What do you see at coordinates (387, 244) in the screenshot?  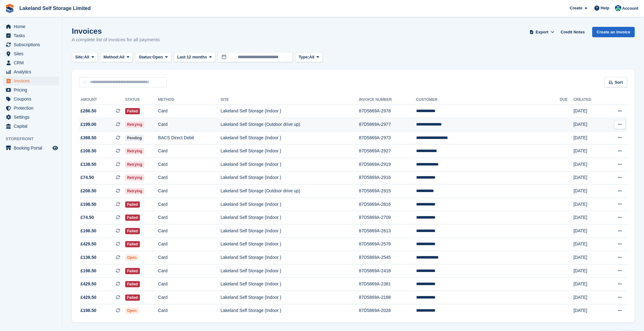 I see `td: 87D5869A-2579` at bounding box center [387, 244].